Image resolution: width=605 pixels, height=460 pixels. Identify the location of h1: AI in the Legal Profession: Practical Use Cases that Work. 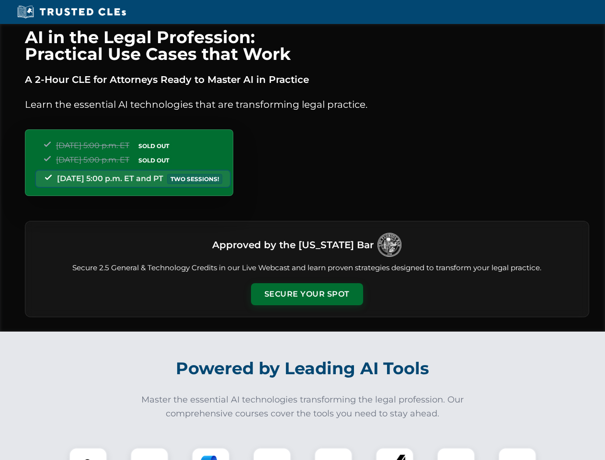
(307, 45).